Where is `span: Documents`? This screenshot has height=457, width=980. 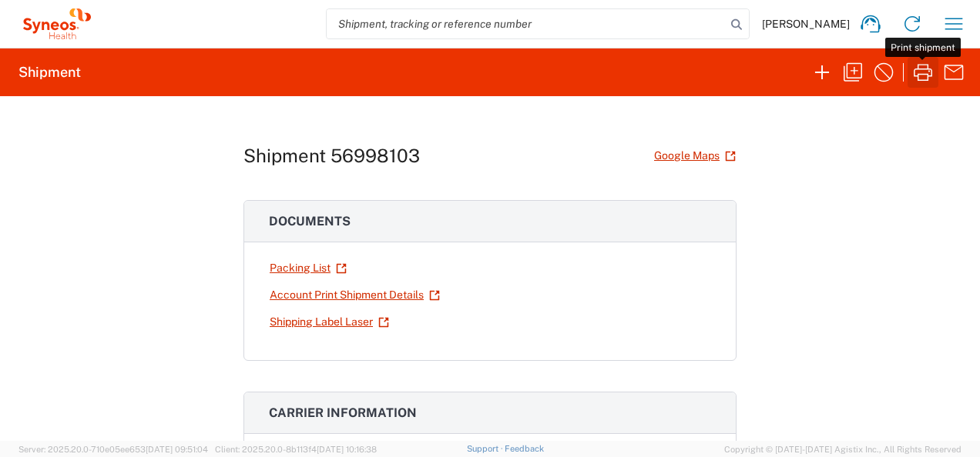
span: Documents is located at coordinates (310, 221).